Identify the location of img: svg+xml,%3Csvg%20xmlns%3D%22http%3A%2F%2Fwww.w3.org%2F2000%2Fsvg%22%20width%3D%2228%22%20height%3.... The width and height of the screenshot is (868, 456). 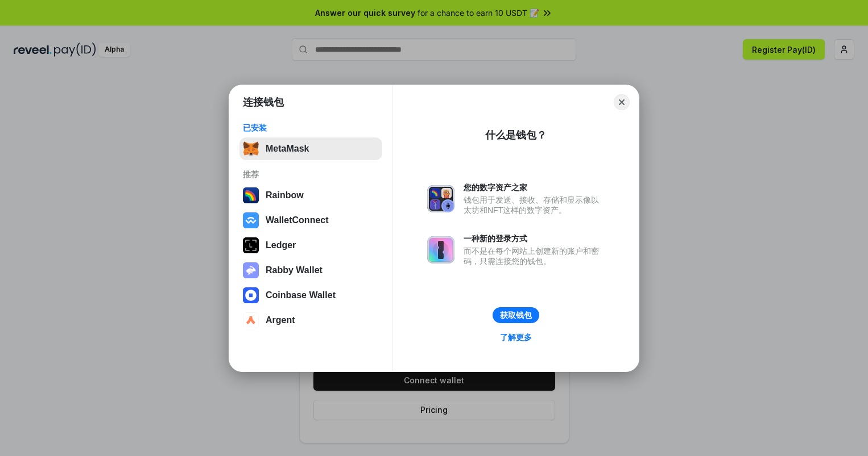
(251, 245).